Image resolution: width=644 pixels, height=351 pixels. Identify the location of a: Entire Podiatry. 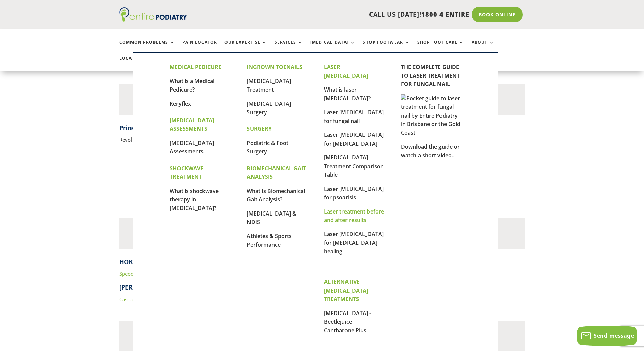
(153, 19).